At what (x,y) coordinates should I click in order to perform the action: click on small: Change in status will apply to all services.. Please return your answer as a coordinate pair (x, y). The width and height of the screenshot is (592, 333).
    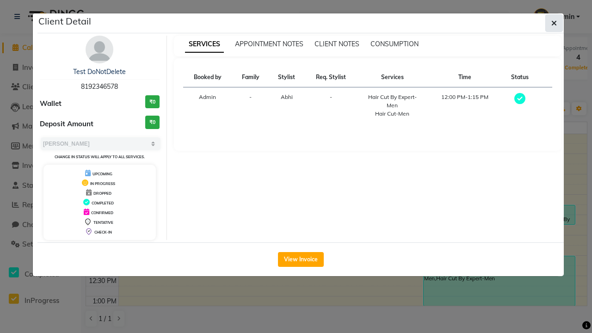
    Looking at the image, I should click on (99, 157).